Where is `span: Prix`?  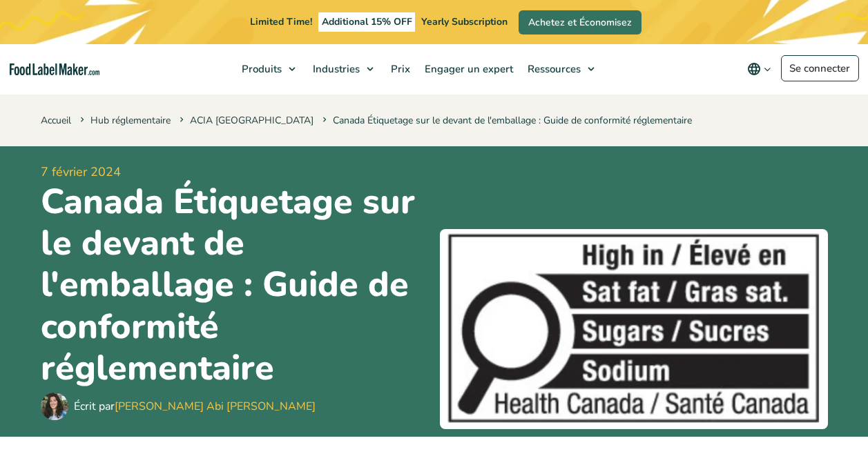
span: Prix is located at coordinates (399, 69).